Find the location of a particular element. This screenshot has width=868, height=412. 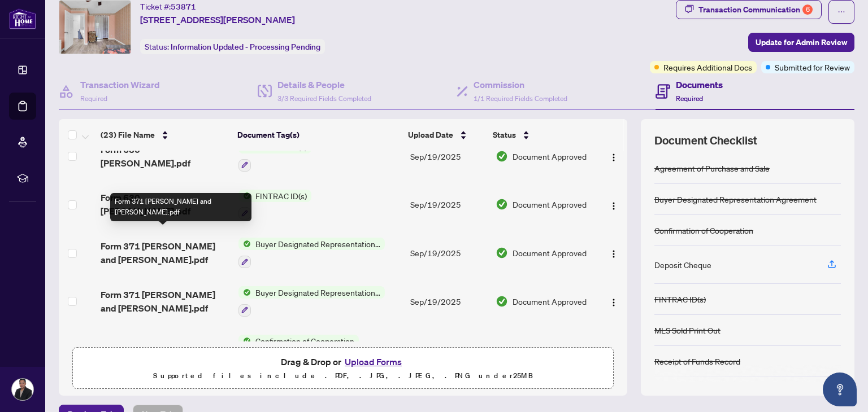

img: Profile Icon is located at coordinates (22, 390).